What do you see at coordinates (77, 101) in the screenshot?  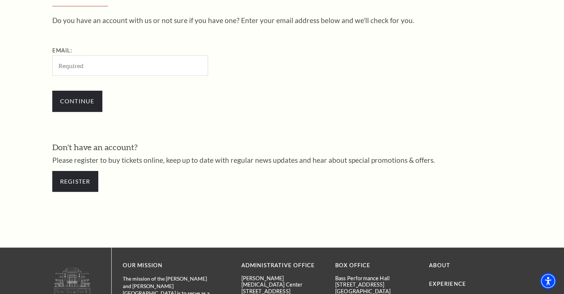 I see `input: Submit button` at bounding box center [77, 101].